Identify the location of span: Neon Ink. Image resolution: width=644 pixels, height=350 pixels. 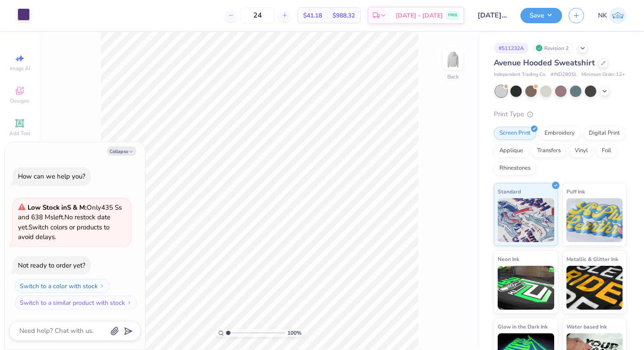
(508, 259).